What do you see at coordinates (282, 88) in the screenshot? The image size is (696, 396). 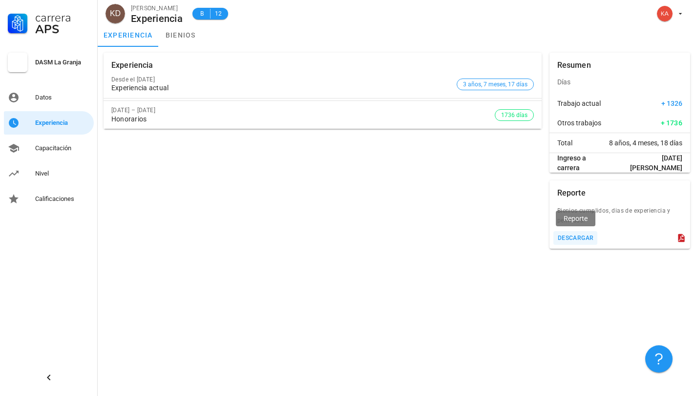 I see `div: Experiencia actual` at bounding box center [282, 88].